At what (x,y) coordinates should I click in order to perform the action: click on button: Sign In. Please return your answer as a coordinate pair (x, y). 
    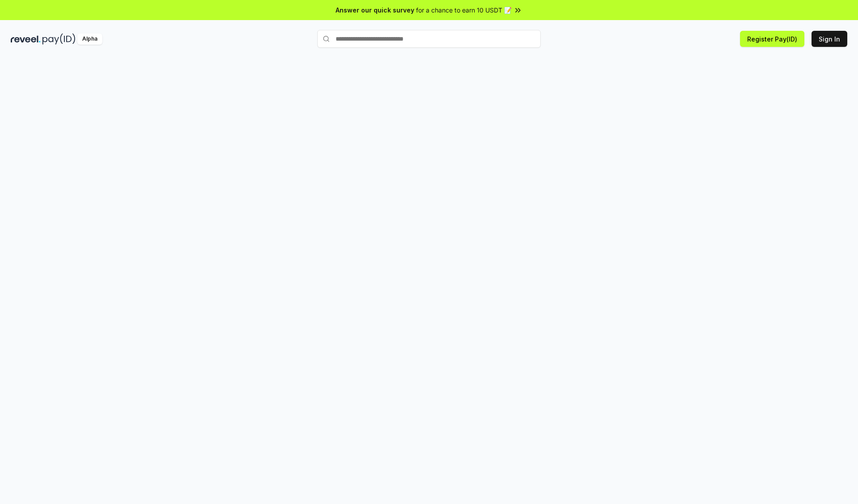
    Looking at the image, I should click on (829, 39).